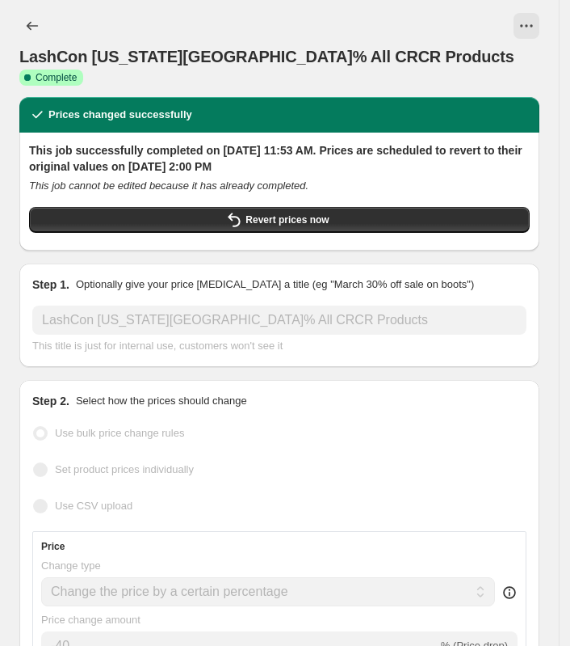  I want to click on button: Revert prices now, so click(280, 220).